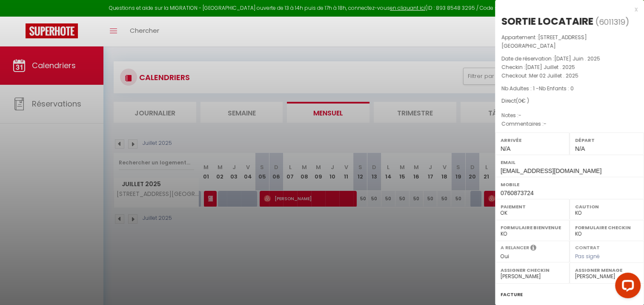  What do you see at coordinates (569, 42) in the screenshot?
I see `p: Appartement :` at bounding box center [569, 42].